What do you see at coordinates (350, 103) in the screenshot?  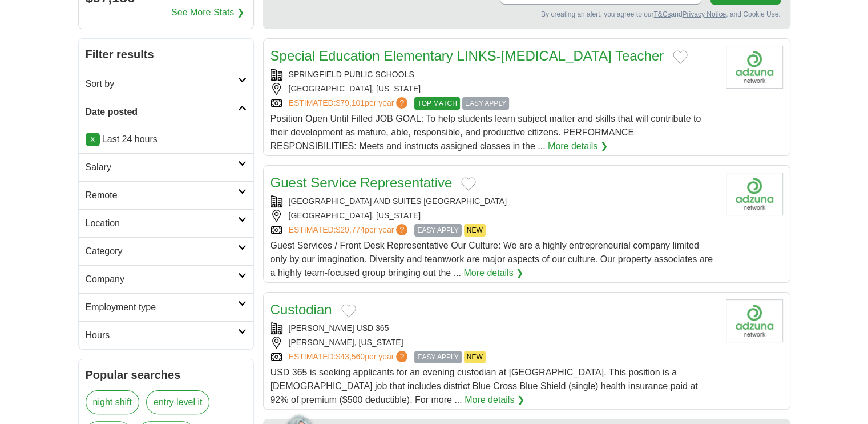 I see `span: $79,101` at bounding box center [350, 103].